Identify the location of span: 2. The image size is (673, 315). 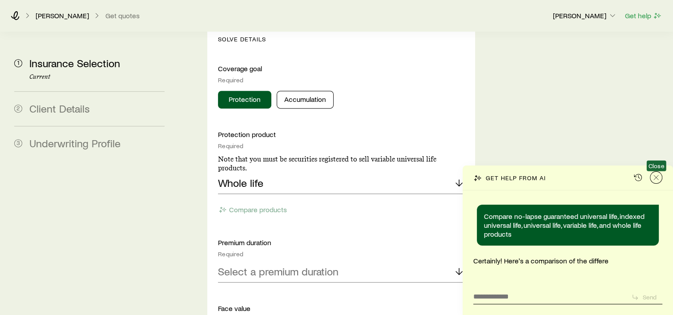
(18, 109).